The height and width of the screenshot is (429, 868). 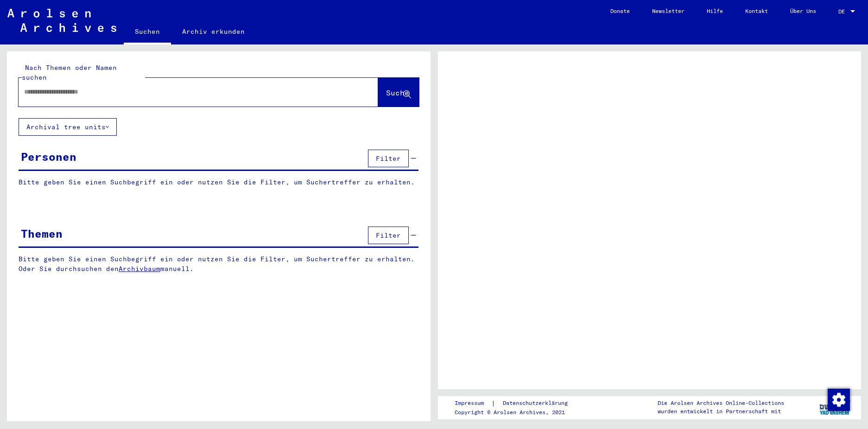 I want to click on a: Archivbaum, so click(x=139, y=268).